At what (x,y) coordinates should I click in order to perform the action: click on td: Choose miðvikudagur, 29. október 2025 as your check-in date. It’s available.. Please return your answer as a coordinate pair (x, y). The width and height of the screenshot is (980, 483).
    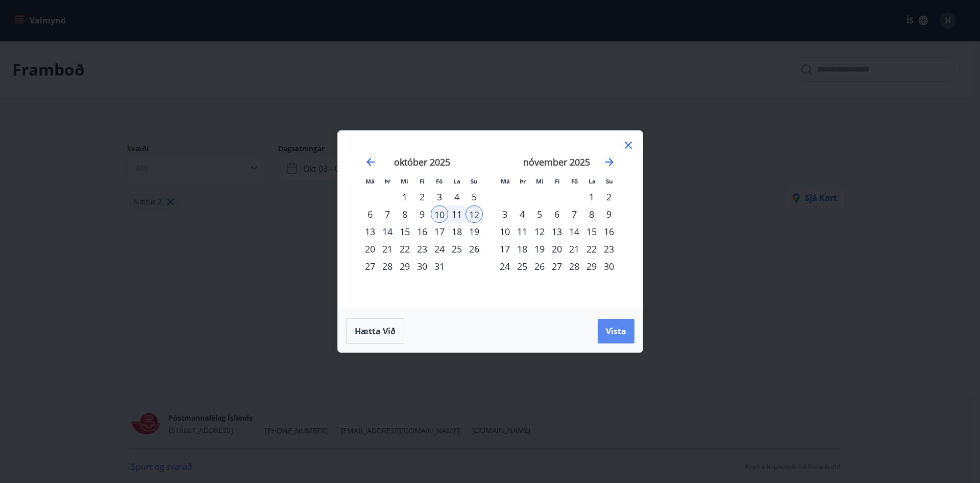
    Looking at the image, I should click on (405, 266).